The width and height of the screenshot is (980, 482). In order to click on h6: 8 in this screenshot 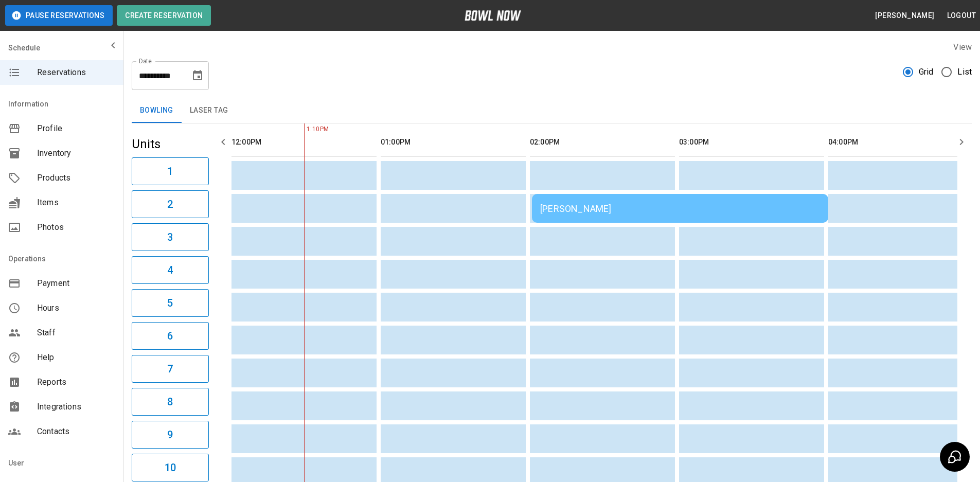, I will do `click(169, 402)`.